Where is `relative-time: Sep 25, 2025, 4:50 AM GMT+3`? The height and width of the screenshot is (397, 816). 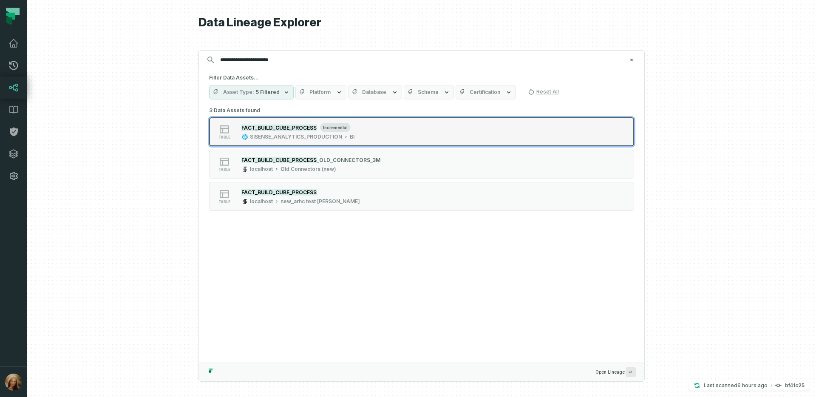
relative-time: Sep 25, 2025, 4:50 AM GMT+3 is located at coordinates (752, 385).